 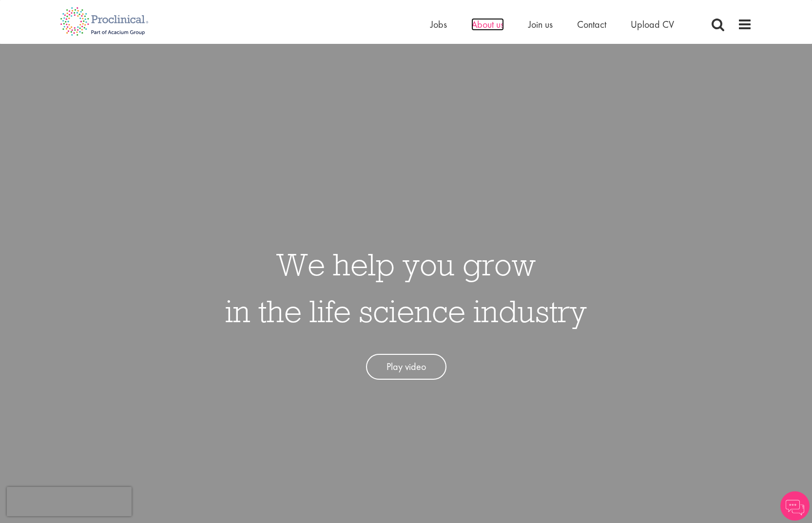 What do you see at coordinates (652, 25) in the screenshot?
I see `a: Upload CV` at bounding box center [652, 25].